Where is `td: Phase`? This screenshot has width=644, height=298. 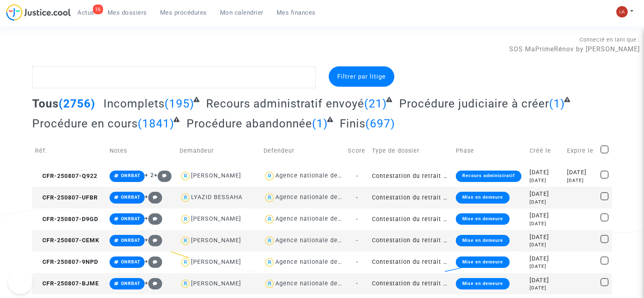 td: Phase is located at coordinates (489, 150).